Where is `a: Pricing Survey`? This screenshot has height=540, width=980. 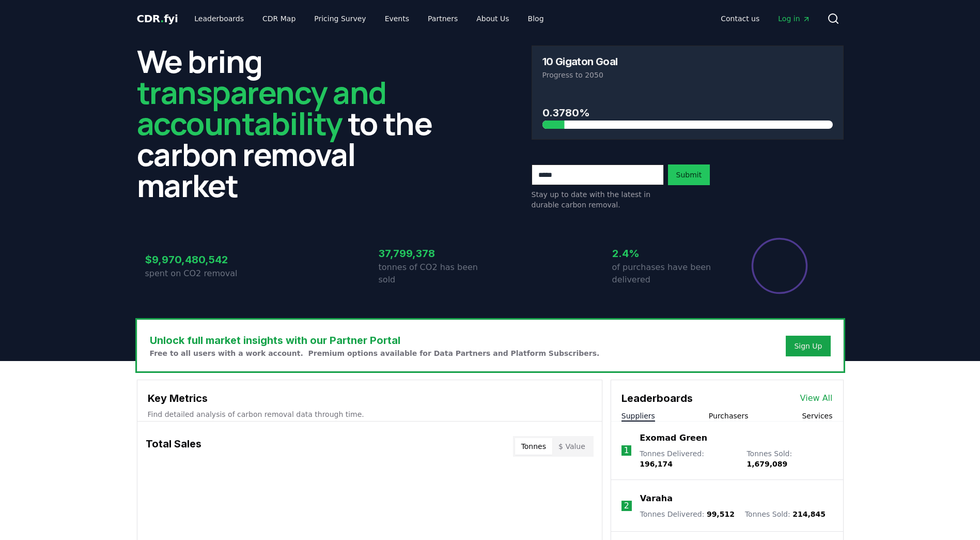
a: Pricing Survey is located at coordinates (340, 19).